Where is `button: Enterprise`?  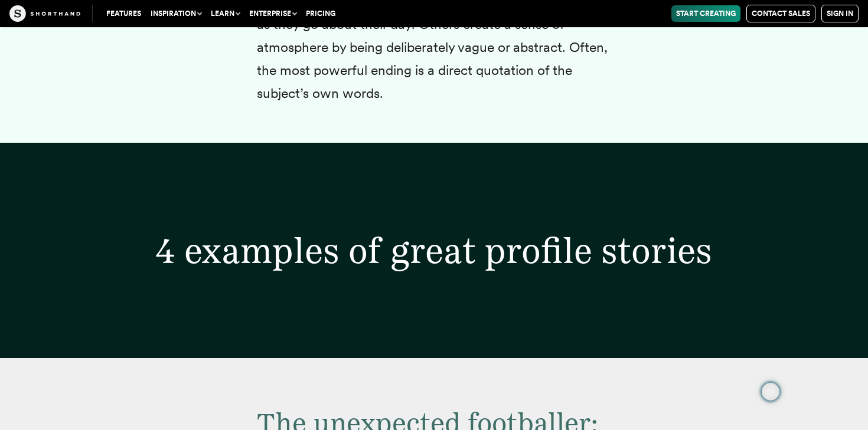 button: Enterprise is located at coordinates (273, 13).